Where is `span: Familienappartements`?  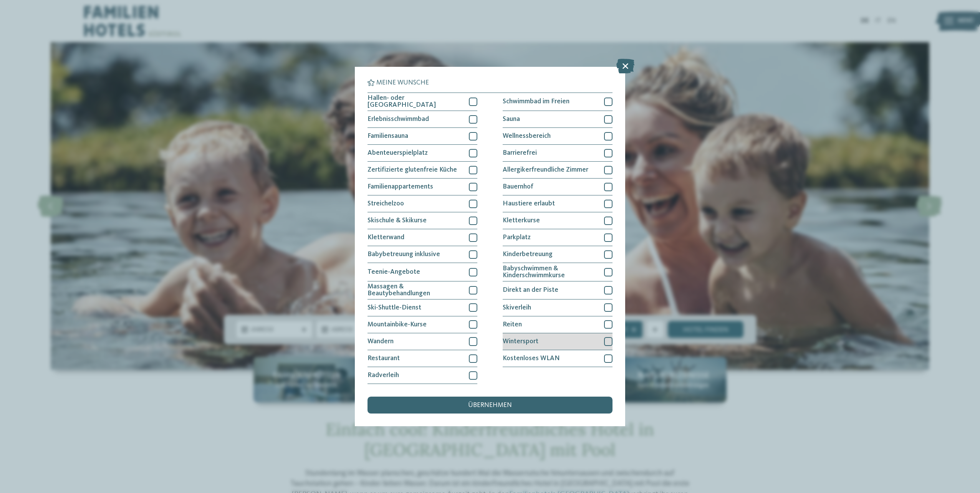 span: Familienappartements is located at coordinates (400, 187).